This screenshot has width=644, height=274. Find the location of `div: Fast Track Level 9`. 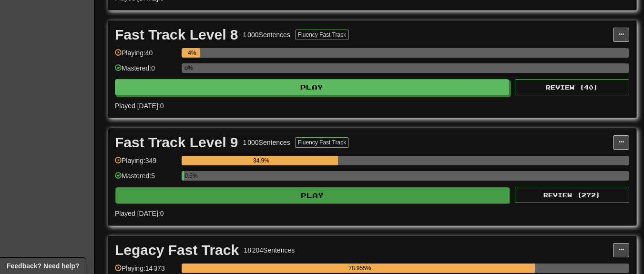

div: Fast Track Level 9 is located at coordinates (176, 142).